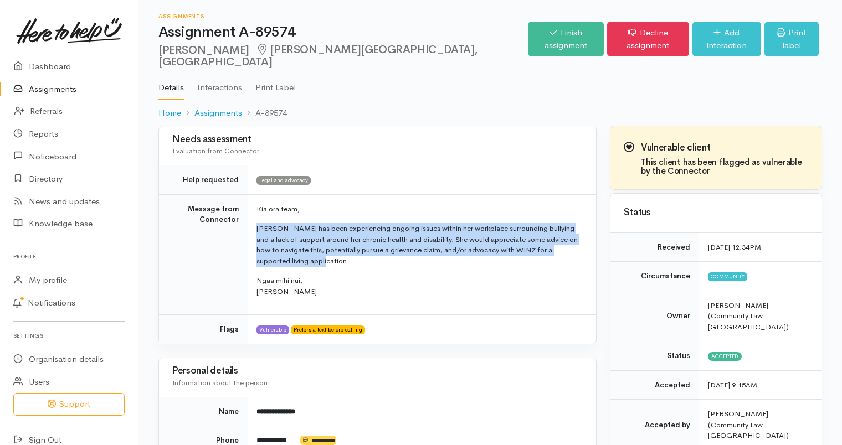 The width and height of the screenshot is (842, 445). What do you see at coordinates (264, 113) in the screenshot?
I see `li: A-89574` at bounding box center [264, 113].